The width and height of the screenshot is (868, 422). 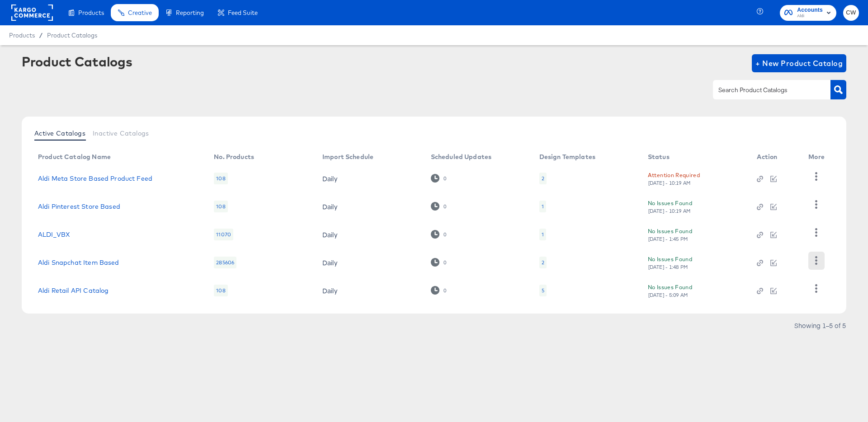 What do you see at coordinates (75, 156) in the screenshot?
I see `div: Product Catalog Name` at bounding box center [75, 156].